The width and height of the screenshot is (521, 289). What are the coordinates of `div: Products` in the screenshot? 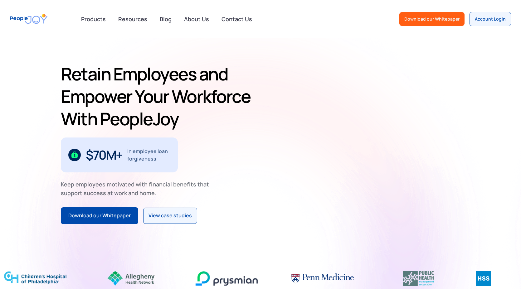 It's located at (93, 19).